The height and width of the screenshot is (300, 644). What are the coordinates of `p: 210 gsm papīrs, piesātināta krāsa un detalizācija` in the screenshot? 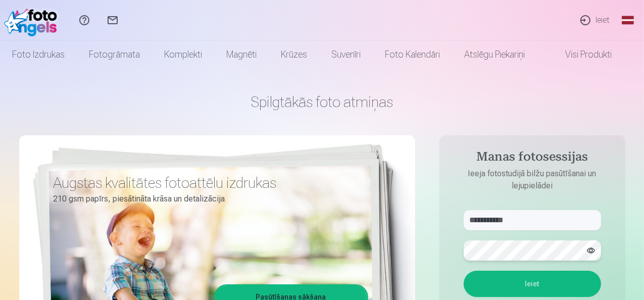 It's located at (207, 199).